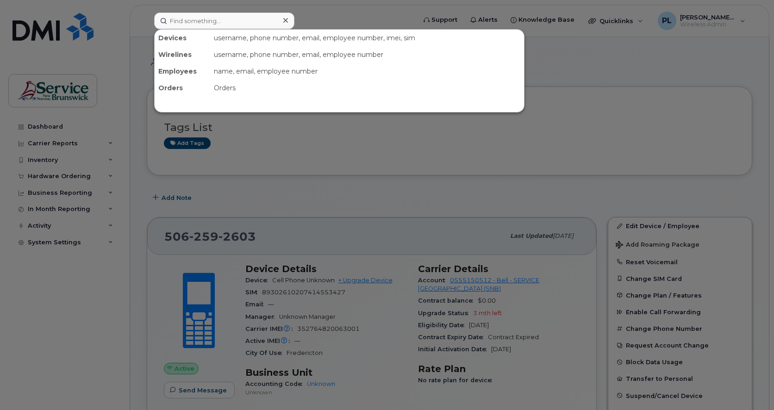 The height and width of the screenshot is (410, 774). Describe the element at coordinates (367, 71) in the screenshot. I see `div: name, email, employee number` at that location.